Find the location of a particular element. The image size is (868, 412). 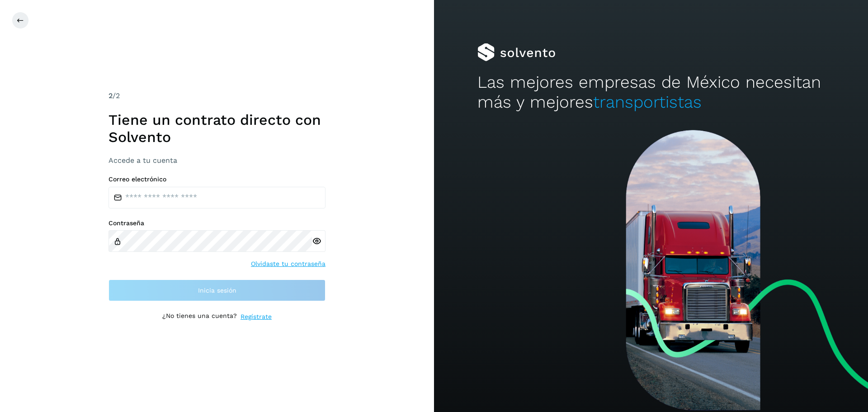

h3: Accede a tu cuenta is located at coordinates (217, 160).